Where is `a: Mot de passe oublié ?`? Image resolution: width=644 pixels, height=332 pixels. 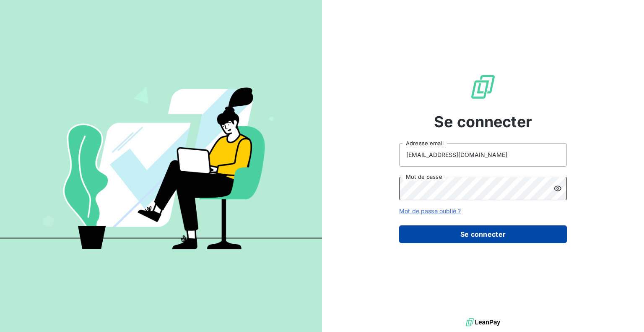 a: Mot de passe oublié ? is located at coordinates (430, 211).